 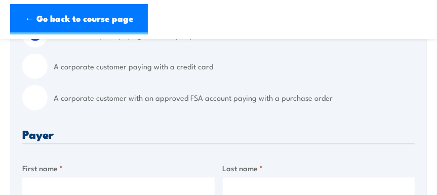 I want to click on label: A corporate customer paying with a credit card, so click(x=234, y=66).